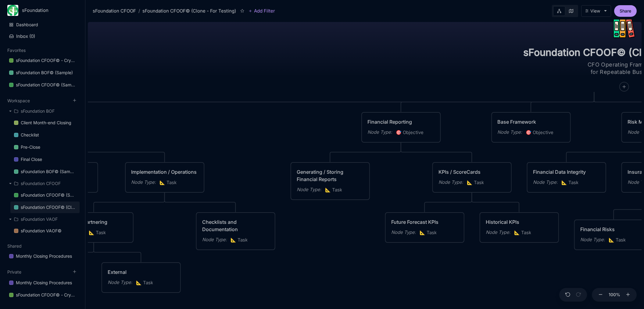 The image size is (644, 309). Describe the element at coordinates (531, 122) in the screenshot. I see `div: Base Framework` at that location.